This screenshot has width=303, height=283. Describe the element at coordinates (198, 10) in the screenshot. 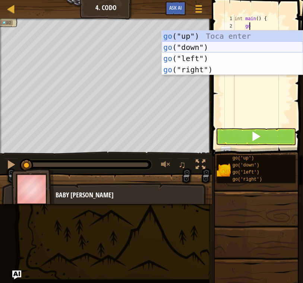

I see `button: Mostrar menú de juego` at that location.